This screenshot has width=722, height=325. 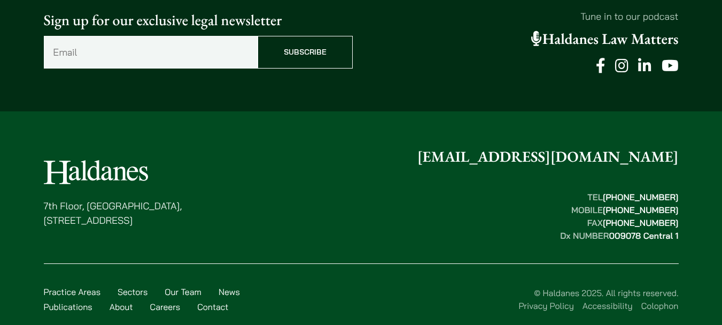 What do you see at coordinates (467, 299) in the screenshot?
I see `div: © Haldanes 2025. All rights reserved.` at bounding box center [467, 299].